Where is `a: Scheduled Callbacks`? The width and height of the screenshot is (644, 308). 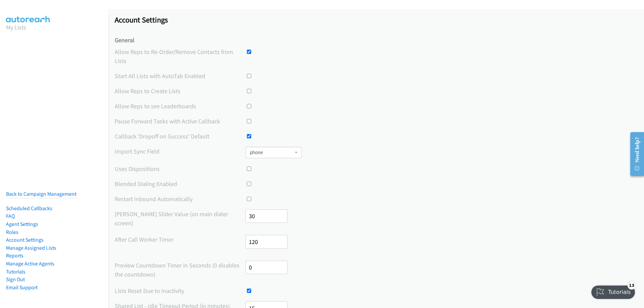 a: Scheduled Callbacks is located at coordinates (29, 208).